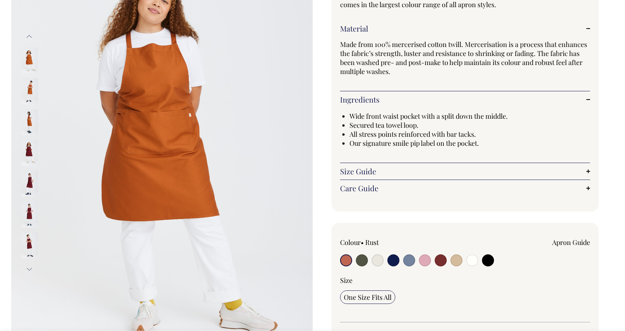  What do you see at coordinates (465, 99) in the screenshot?
I see `a: Ingredients` at bounding box center [465, 99].